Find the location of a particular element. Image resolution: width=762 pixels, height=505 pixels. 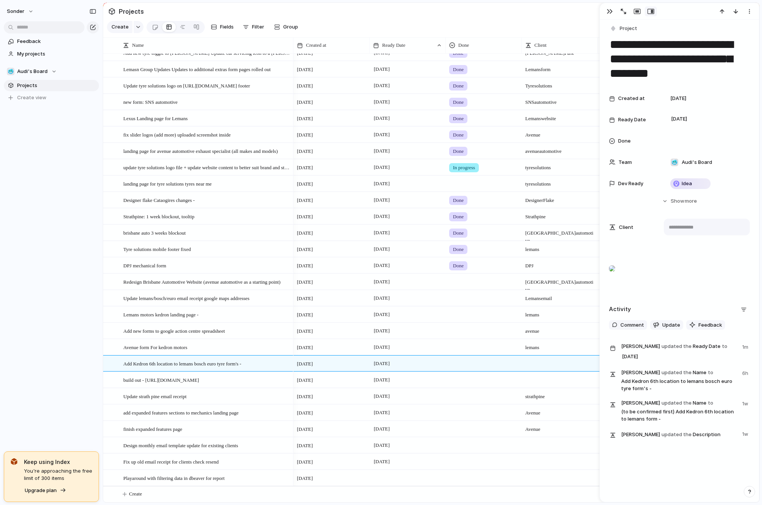

span: Feedback is located at coordinates (710, 325).